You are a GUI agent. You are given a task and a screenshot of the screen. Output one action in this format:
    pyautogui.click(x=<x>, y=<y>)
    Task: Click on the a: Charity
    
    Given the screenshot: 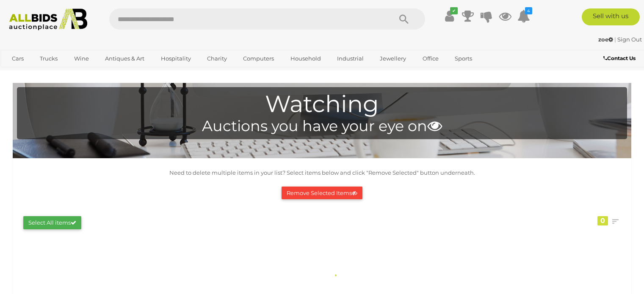 What is the action you would take?
    pyautogui.click(x=217, y=58)
    